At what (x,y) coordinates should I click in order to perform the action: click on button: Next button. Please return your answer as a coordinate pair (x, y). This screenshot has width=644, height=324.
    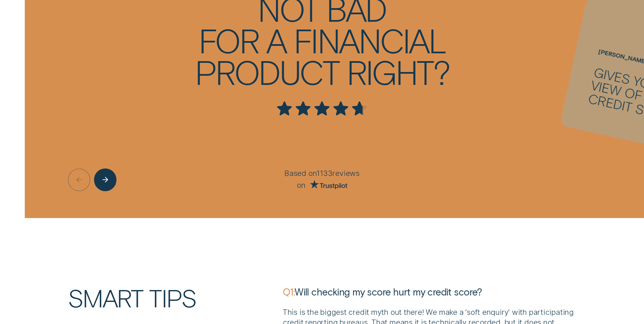
    Looking at the image, I should click on (105, 180).